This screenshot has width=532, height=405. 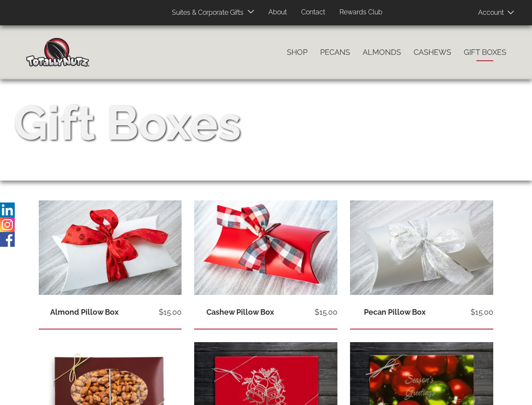 What do you see at coordinates (335, 52) in the screenshot?
I see `a: Pecans` at bounding box center [335, 52].